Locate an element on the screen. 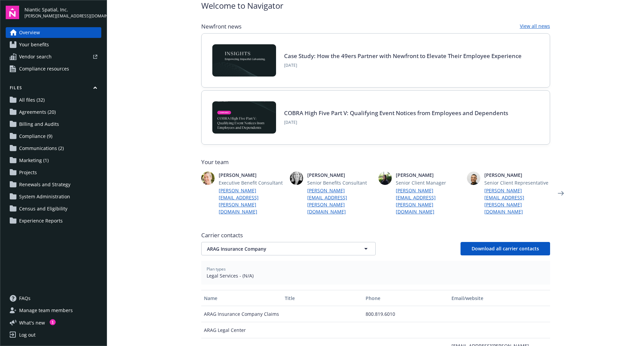 This screenshot has height=346, width=644. span: Agreements (20) is located at coordinates (37, 112).